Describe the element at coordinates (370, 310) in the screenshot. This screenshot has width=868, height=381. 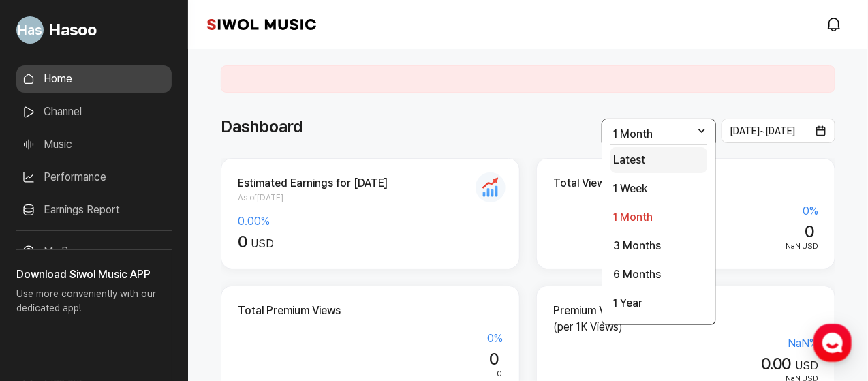
I see `h2: Total Premium Views` at that location.